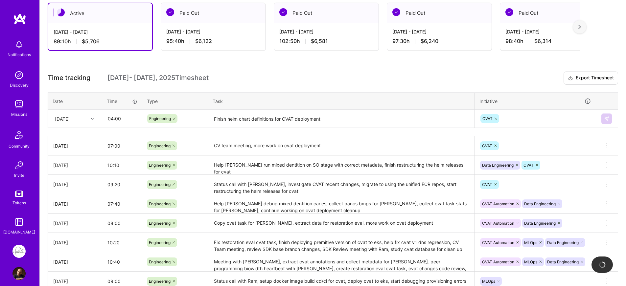 The height and width of the screenshot is (286, 626). Describe the element at coordinates (203, 41) in the screenshot. I see `span: $6,122` at that location.